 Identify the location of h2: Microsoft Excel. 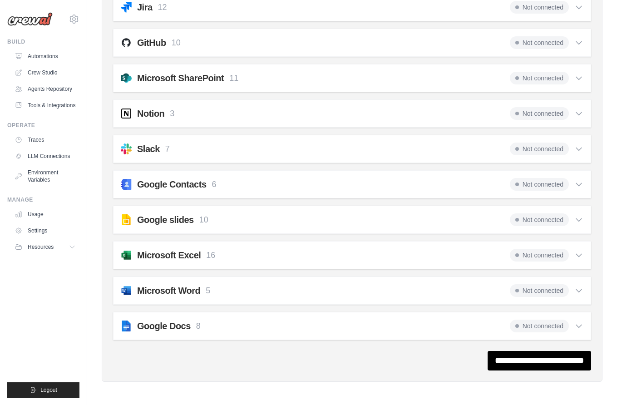
(169, 255).